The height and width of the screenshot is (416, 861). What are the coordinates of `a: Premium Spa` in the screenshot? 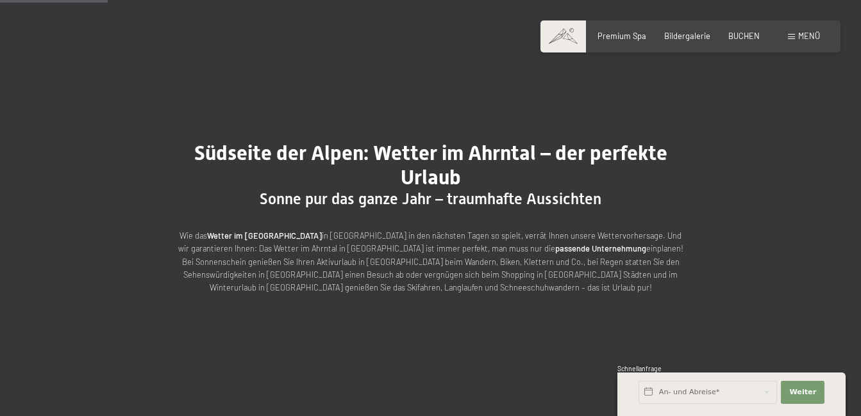 It's located at (622, 36).